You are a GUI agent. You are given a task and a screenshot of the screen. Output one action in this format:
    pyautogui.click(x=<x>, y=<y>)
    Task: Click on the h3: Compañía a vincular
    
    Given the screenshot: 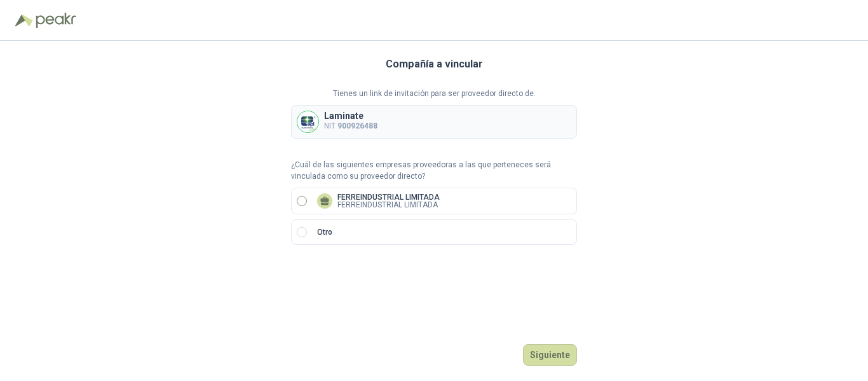 What is the action you would take?
    pyautogui.click(x=434, y=64)
    